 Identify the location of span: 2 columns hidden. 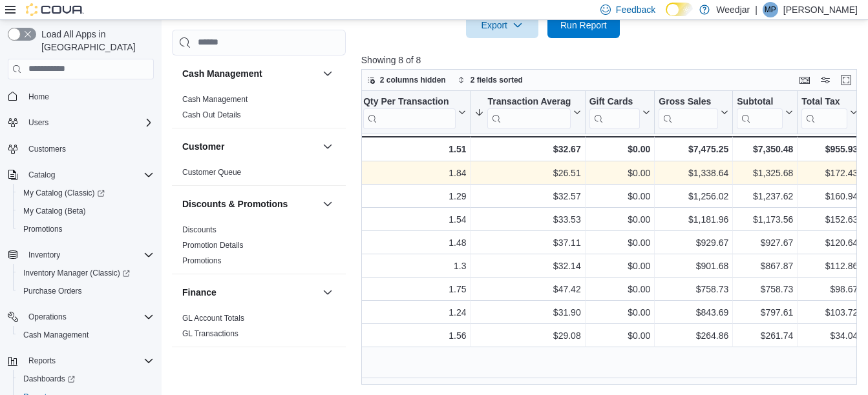
(413, 80).